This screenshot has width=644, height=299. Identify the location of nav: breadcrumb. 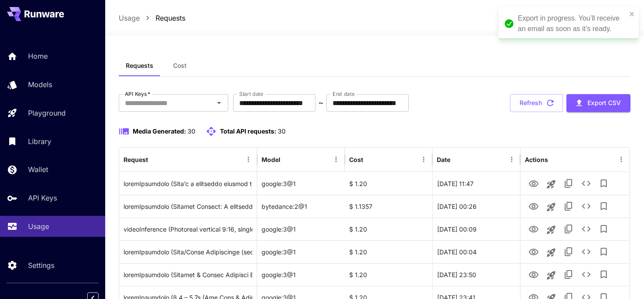
(152, 18).